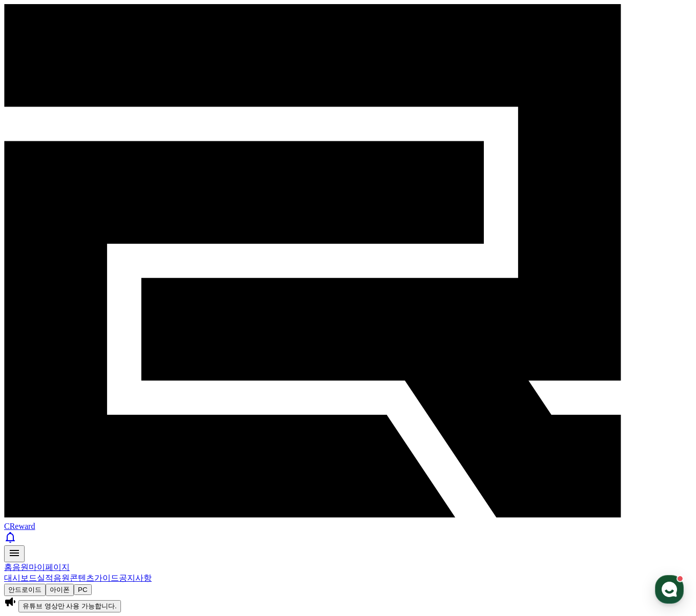  What do you see at coordinates (83, 589) in the screenshot?
I see `a: PC` at bounding box center [83, 589].